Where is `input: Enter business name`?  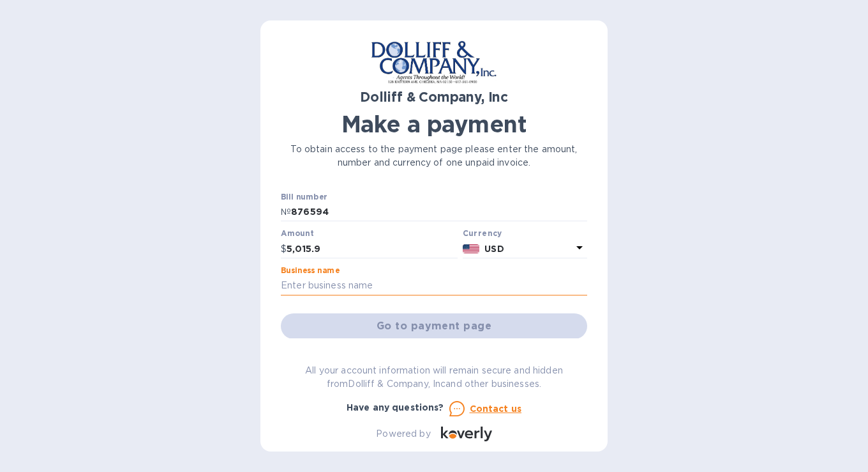 input: Enter business name is located at coordinates (434, 286).